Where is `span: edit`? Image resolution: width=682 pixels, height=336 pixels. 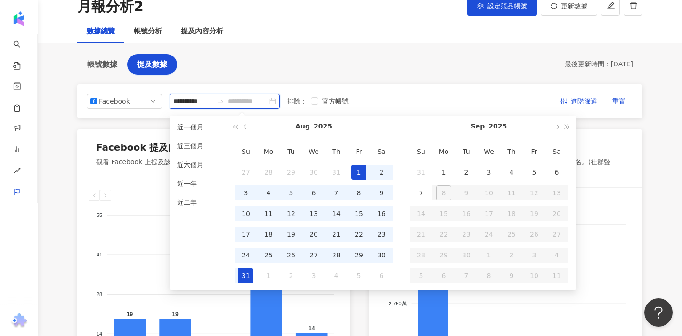
span: edit is located at coordinates (611, 6).